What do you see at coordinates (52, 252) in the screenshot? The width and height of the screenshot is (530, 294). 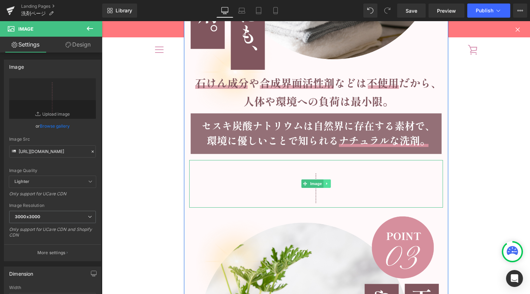 I see `button: More settings` at bounding box center [52, 252].